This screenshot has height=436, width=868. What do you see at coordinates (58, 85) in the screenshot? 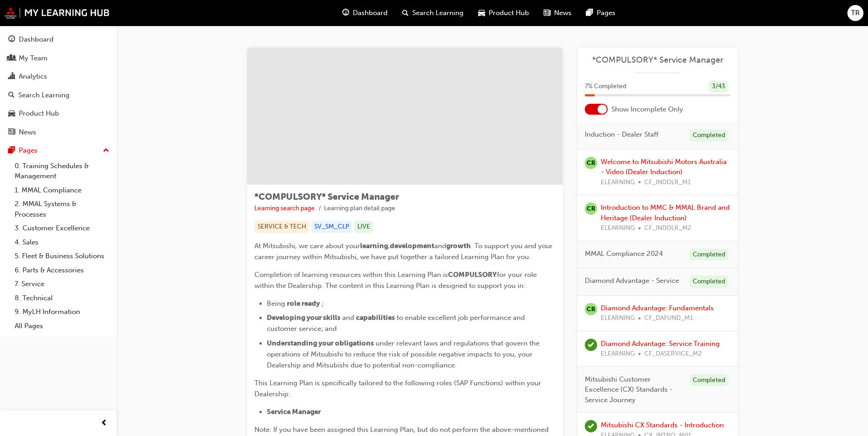
I see `button: DashboardMy TeamAnalyticsSearch LearningProduct HubNews` at bounding box center [58, 85].